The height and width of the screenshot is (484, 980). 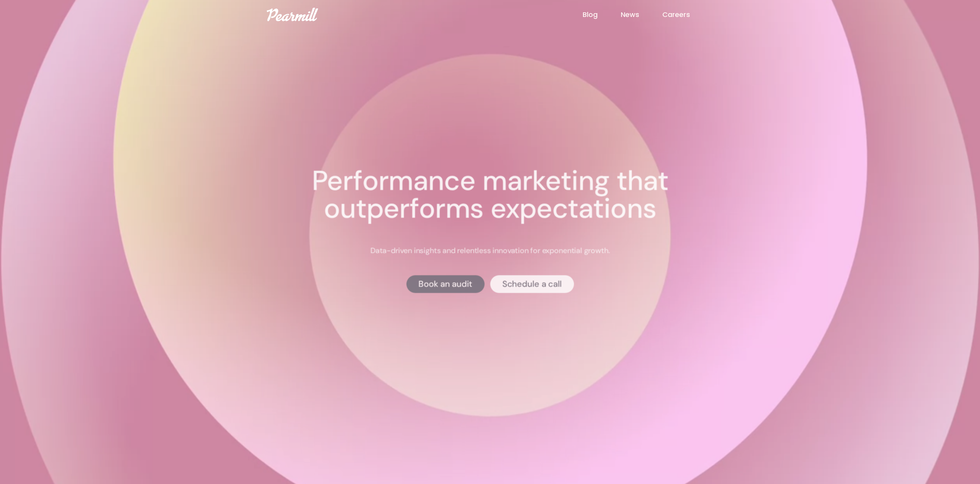 I want to click on h1: Performance marketing that outperforms expectations, so click(x=490, y=194).